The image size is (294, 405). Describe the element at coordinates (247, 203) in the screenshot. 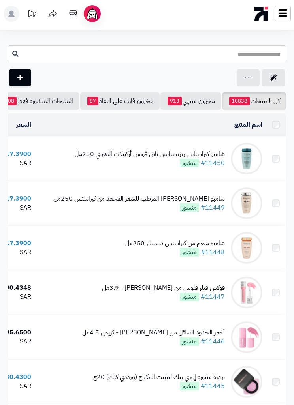

I see `img: شامبو كيرل مانيفستو المرطب للشعر المجعد من كيراستس 250مل` at that location.